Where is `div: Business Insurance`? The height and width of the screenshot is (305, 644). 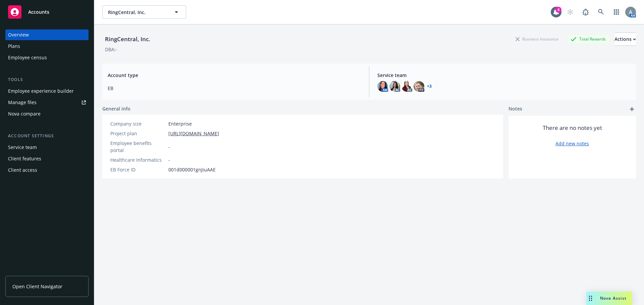 div: Business Insurance is located at coordinates (537, 39).